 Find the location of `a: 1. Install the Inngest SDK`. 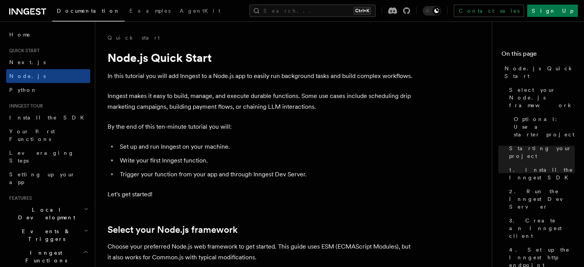

a: 1. Install the Inngest SDK is located at coordinates (541, 174).